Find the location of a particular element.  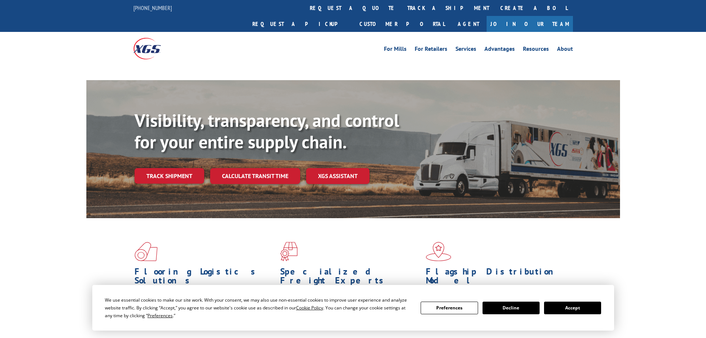

img: xgs-icon-total-supply-chain-intelligence-red is located at coordinates (146, 251).